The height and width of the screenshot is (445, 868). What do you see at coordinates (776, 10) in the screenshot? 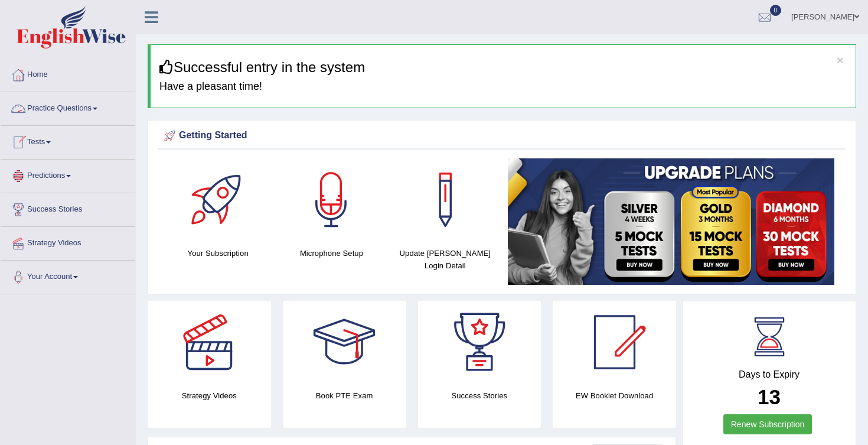
I see `span: 0` at bounding box center [776, 10].